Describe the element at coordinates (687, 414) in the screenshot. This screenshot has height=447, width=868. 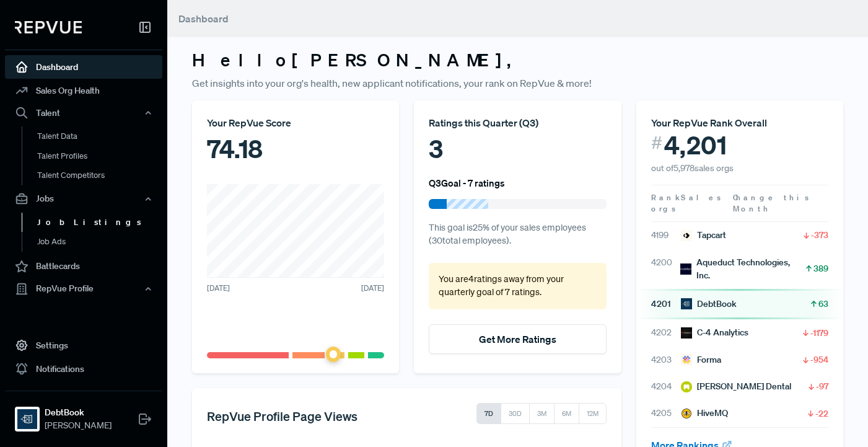
I see `img: HiveMQ` at that location.